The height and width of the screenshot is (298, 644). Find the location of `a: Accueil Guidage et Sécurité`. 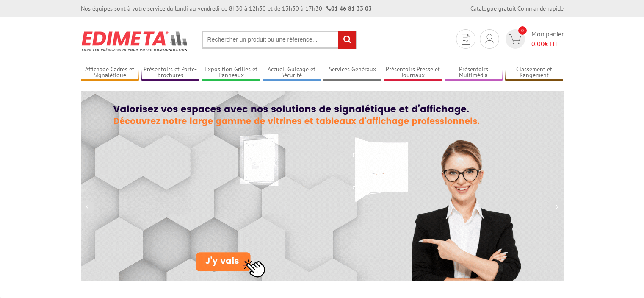

a: Accueil Guidage et Sécurité is located at coordinates (292, 72).